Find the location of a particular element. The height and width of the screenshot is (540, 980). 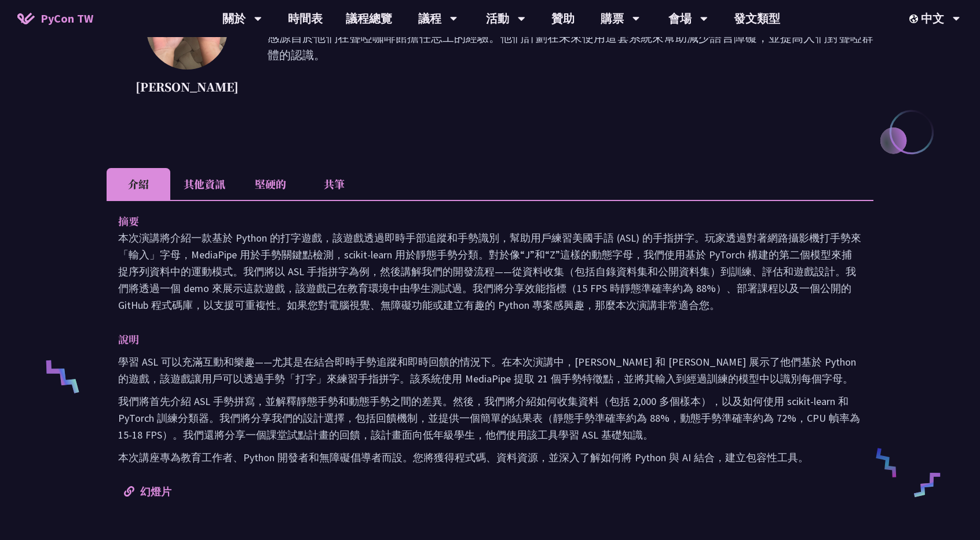

a: PyCon TW is located at coordinates (55, 19).